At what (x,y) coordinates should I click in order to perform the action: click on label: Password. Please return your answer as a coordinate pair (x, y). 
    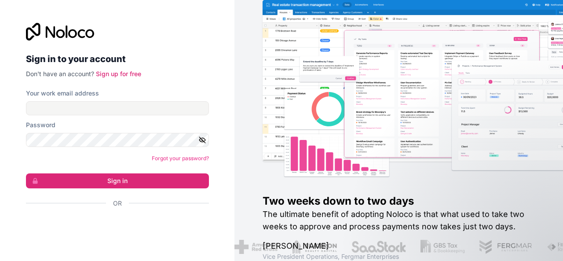
    Looking at the image, I should click on (41, 125).